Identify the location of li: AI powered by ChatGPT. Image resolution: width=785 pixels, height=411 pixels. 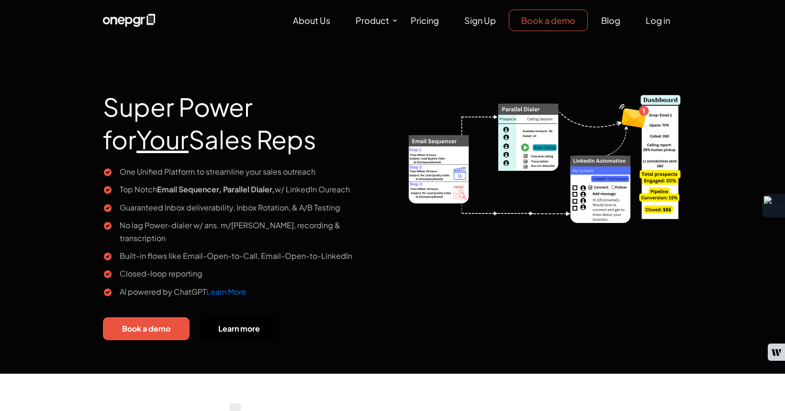
(244, 292).